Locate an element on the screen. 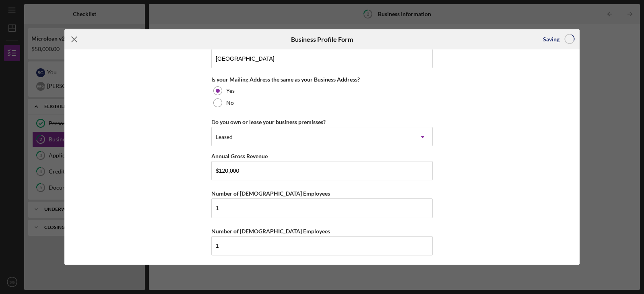  h6: Business Profile Form is located at coordinates (322, 39).